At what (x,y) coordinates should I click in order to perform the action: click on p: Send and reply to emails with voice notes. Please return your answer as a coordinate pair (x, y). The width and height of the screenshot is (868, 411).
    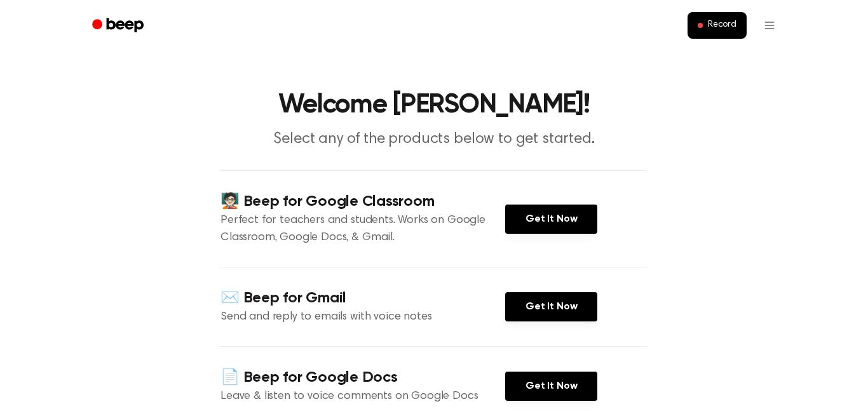
    Looking at the image, I should click on (363, 317).